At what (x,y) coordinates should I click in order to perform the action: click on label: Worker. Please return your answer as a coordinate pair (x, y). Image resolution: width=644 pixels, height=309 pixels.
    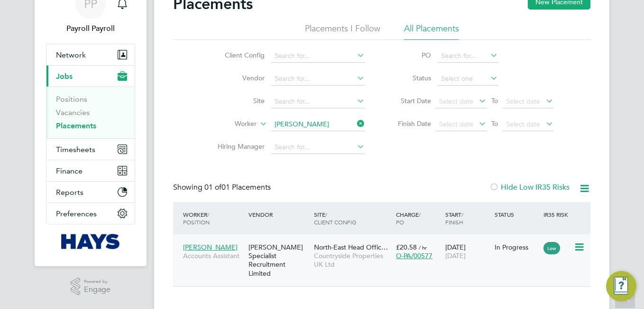
    Looking at the image, I should click on (229, 124).